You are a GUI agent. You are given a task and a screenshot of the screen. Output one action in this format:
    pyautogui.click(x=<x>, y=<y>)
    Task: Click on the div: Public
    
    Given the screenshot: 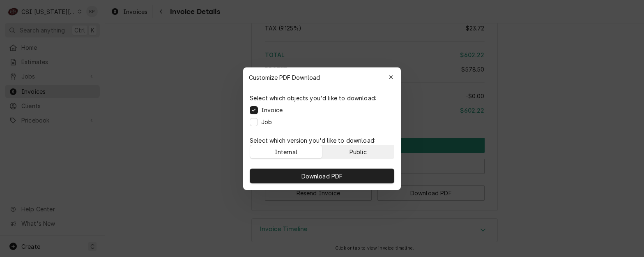 What is the action you would take?
    pyautogui.click(x=358, y=151)
    